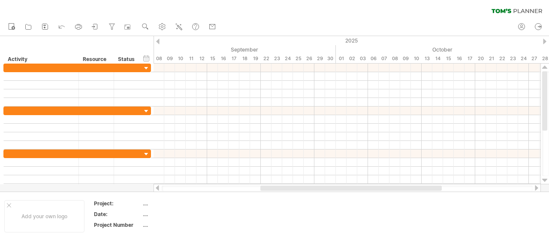 This screenshot has height=241, width=549. Describe the element at coordinates (481, 58) in the screenshot. I see `div: Monday, 20 October 2025` at that location.